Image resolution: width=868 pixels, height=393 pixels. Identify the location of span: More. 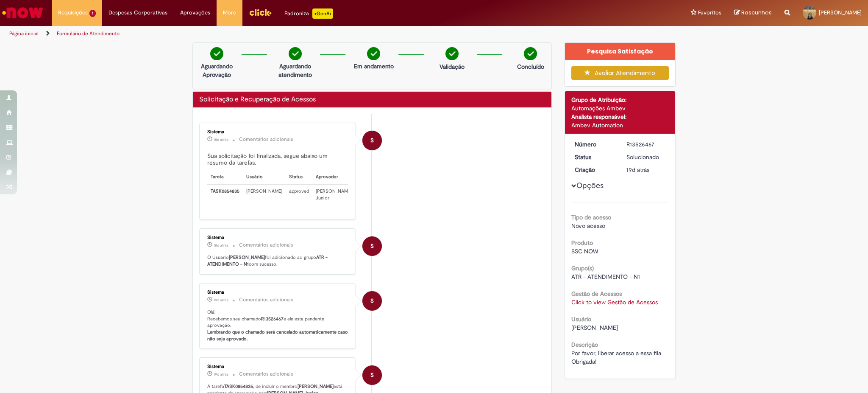
(230, 13).